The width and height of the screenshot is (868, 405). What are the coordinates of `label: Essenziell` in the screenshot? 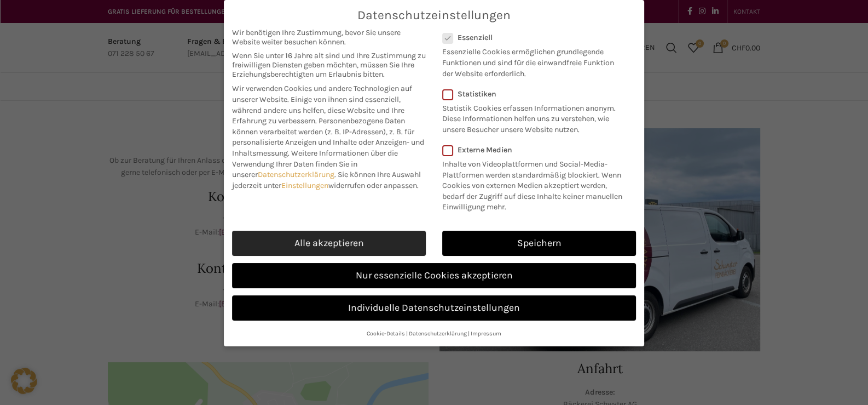 It's located at (532, 38).